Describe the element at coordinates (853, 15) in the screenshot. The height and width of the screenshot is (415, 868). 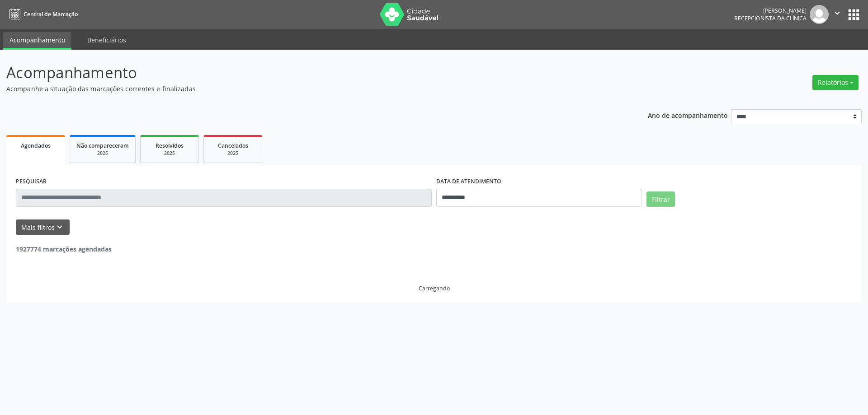
I see `button: apps` at that location.